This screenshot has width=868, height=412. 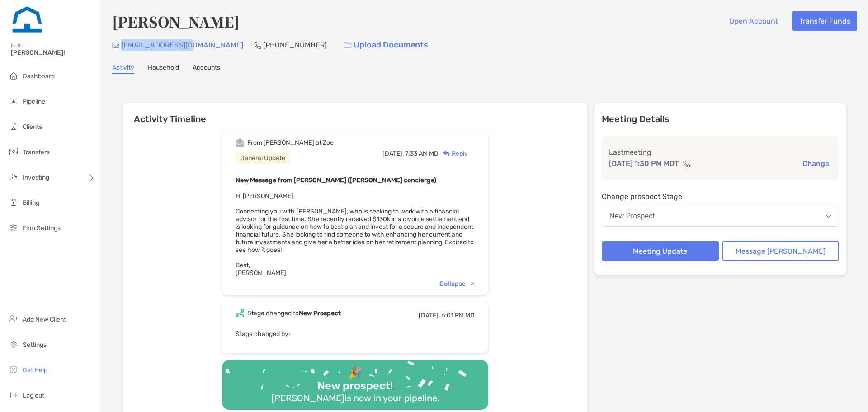 What do you see at coordinates (14, 344) in the screenshot?
I see `img: settings icon` at bounding box center [14, 344].